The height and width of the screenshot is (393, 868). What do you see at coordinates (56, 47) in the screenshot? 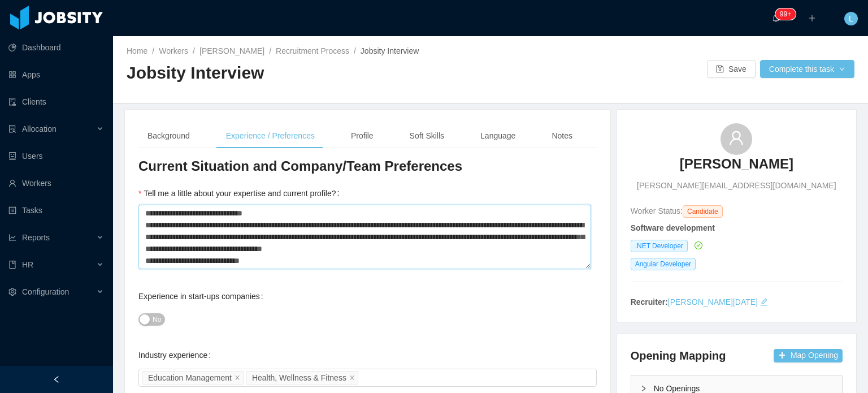
I see `a: icon: pie-chartDashboard` at bounding box center [56, 47].